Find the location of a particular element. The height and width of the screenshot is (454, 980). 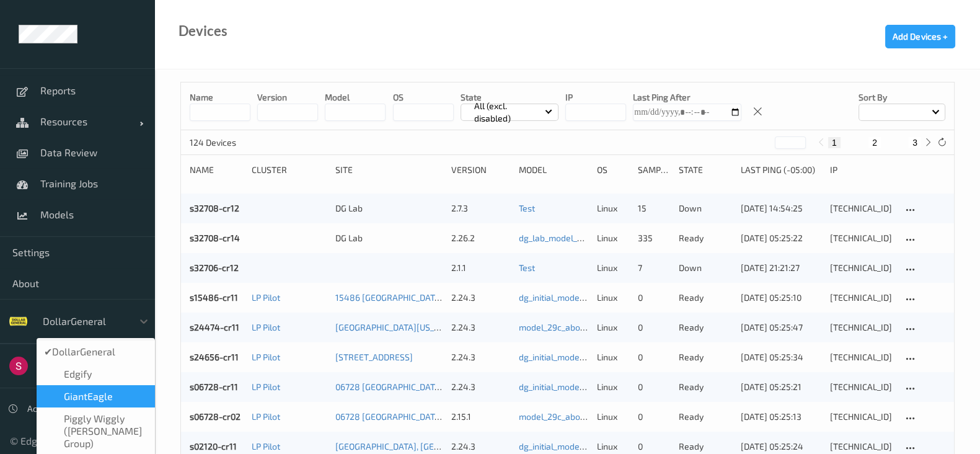

div: Site is located at coordinates (389, 170).